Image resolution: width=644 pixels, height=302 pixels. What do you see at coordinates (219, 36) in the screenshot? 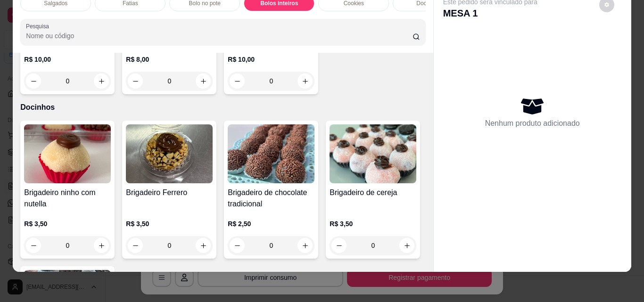
I see `input: Pesquisa` at bounding box center [219, 36].